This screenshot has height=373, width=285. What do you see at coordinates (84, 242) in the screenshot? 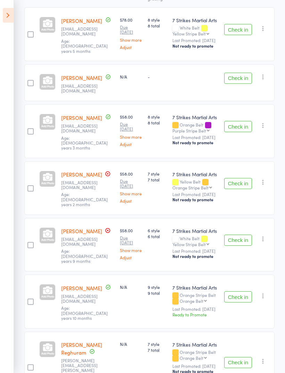
I see `small: Andrewfisher1987@hotmail.com` at bounding box center [84, 242].